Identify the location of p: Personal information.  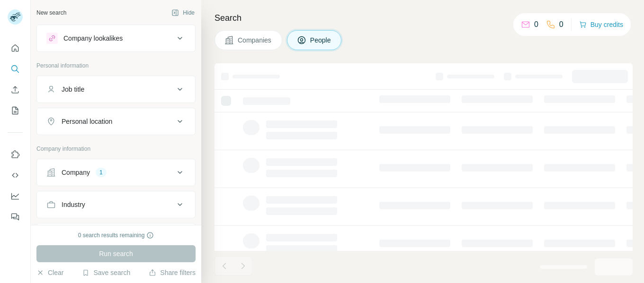
(116, 66).